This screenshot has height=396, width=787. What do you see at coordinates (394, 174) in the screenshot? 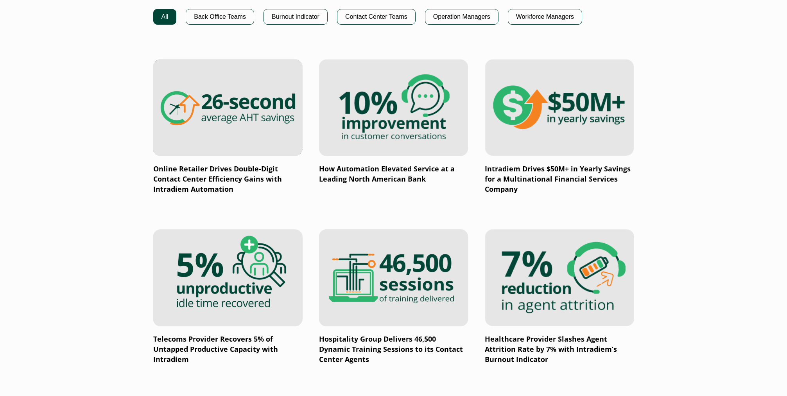
I see `p: How Automation Elevated Service at a Leading North American Bank` at bounding box center [394, 174].